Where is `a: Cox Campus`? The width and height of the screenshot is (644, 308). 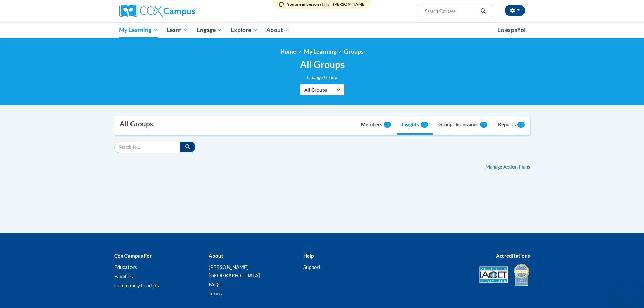 a: Cox Campus is located at coordinates (157, 11).